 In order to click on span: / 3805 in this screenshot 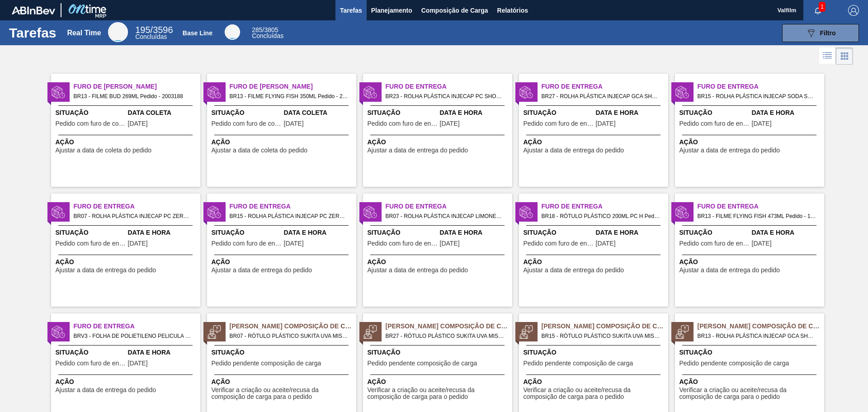, I will do `click(265, 30)`.